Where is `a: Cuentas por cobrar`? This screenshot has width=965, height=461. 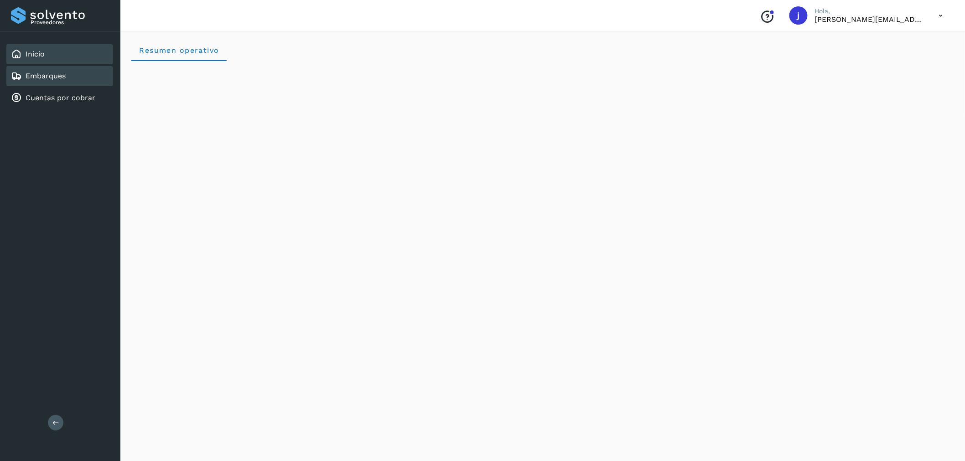
a: Cuentas por cobrar is located at coordinates (60, 98).